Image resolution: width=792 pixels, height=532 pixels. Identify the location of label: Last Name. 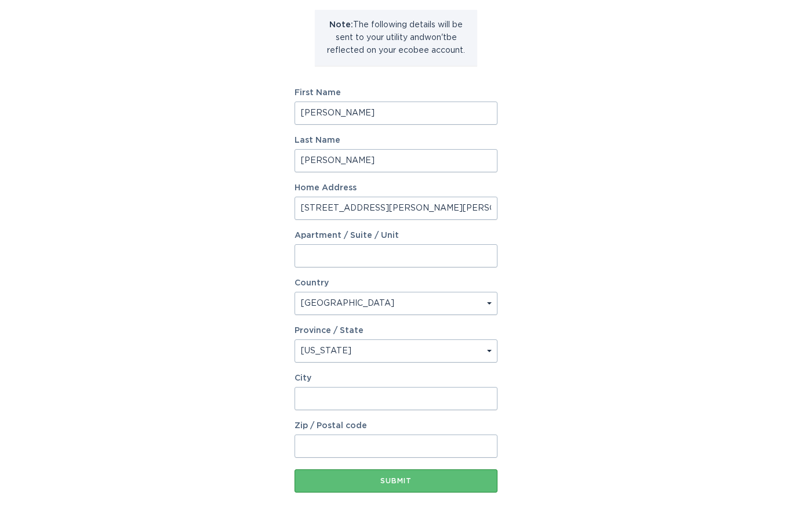
(396, 140).